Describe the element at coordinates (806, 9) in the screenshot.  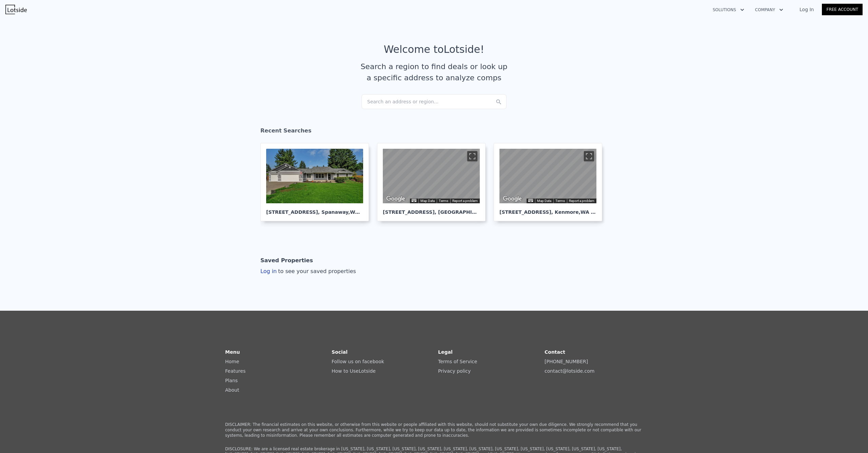
I see `a: Log In` at that location.